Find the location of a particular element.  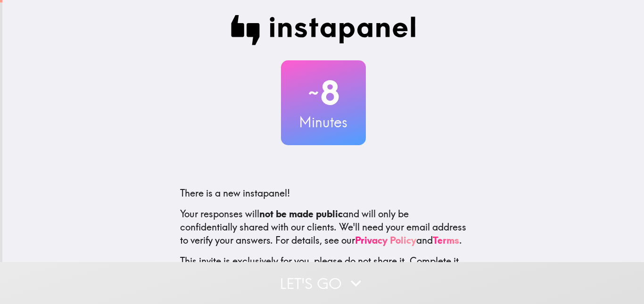

a: Privacy Policy is located at coordinates (386, 240).